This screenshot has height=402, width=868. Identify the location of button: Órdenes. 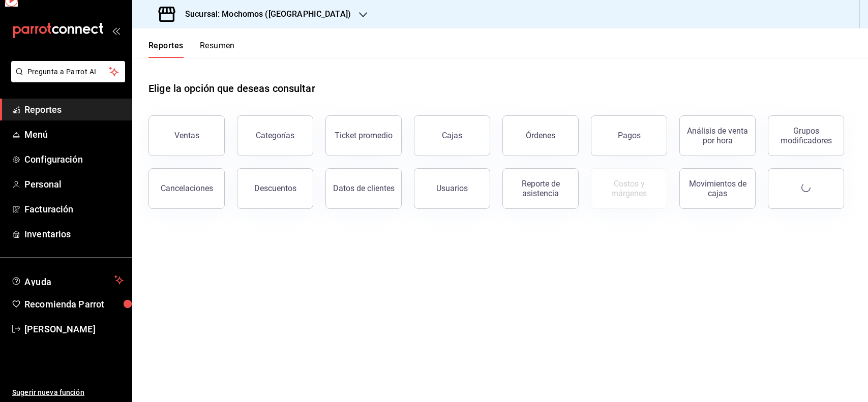
(541, 136).